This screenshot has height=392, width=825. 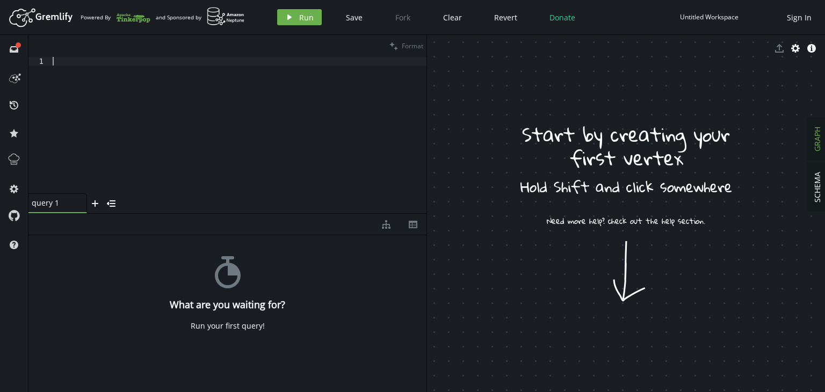 I want to click on span: Revert, so click(x=505, y=17).